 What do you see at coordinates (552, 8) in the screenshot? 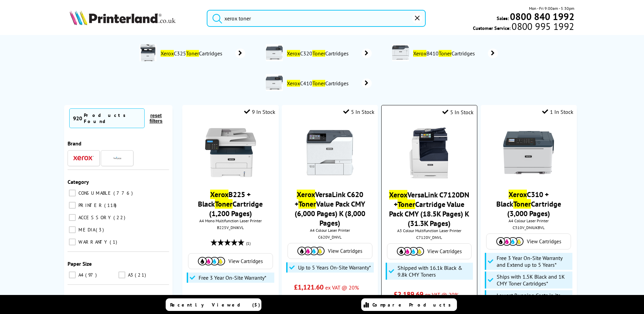
I see `span: Mon - Fri 9:00am - 5:30pm` at bounding box center [552, 8].